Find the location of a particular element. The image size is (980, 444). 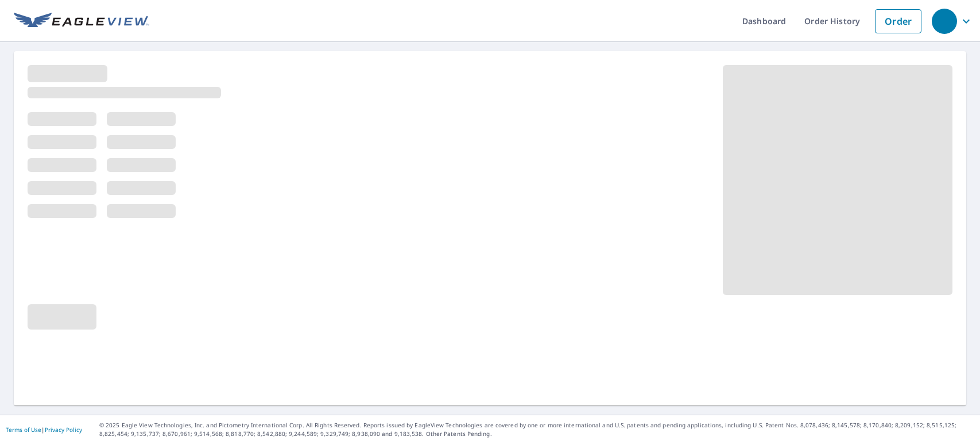

p: © 2025 Eagle View Technologies, Inc. and Pictometry International Corp. All Rights Reserved. Repo... is located at coordinates (536, 429).